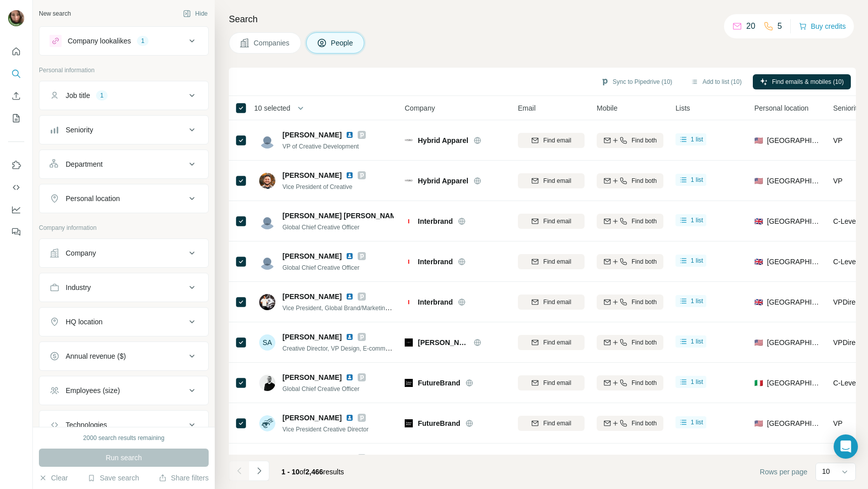 The height and width of the screenshot is (489, 868). Describe the element at coordinates (272, 43) in the screenshot. I see `span: Companies` at that location.